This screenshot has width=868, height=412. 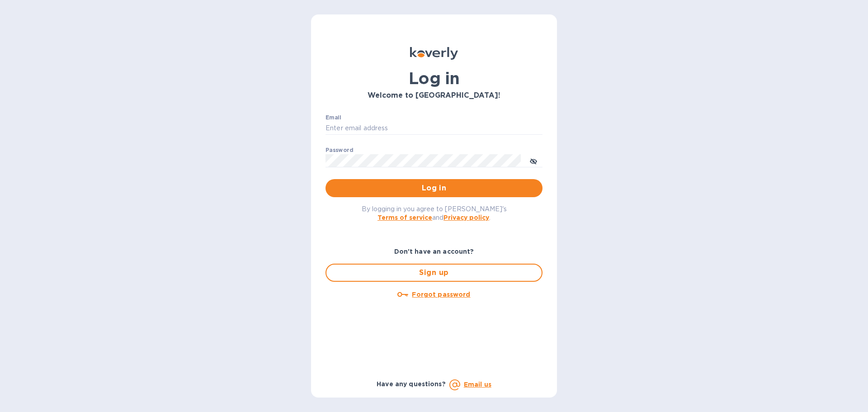 I want to click on span: Sign up, so click(x=434, y=273).